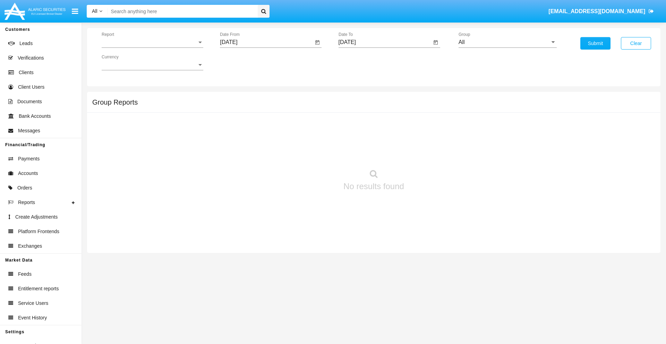 This screenshot has height=344, width=666. What do you see at coordinates (115, 102) in the screenshot?
I see `h5: Group Reports` at bounding box center [115, 102].